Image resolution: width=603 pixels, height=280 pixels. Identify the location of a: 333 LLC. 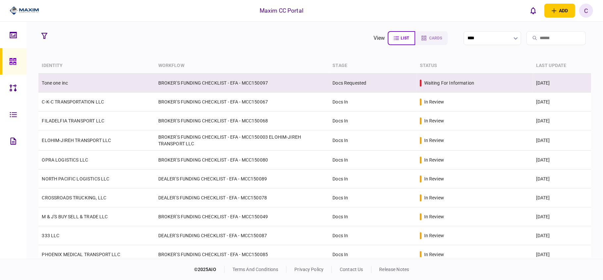
(50, 235).